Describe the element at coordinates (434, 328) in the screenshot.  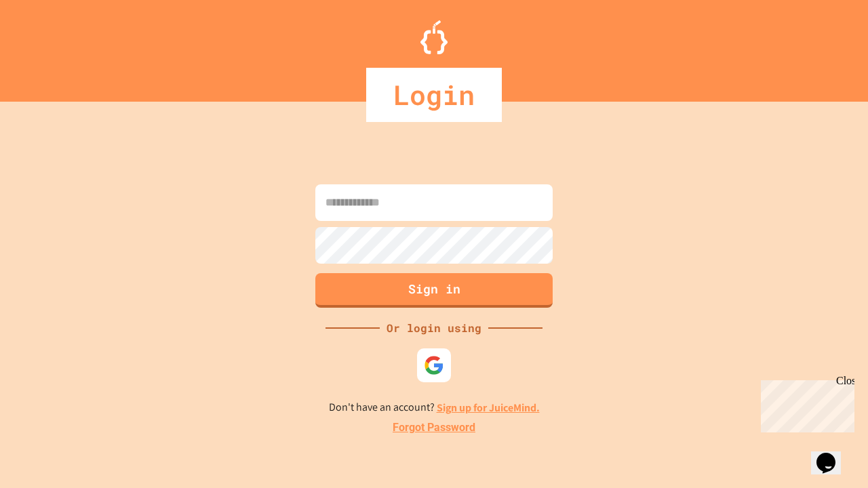
I see `div: Or login using` at that location.